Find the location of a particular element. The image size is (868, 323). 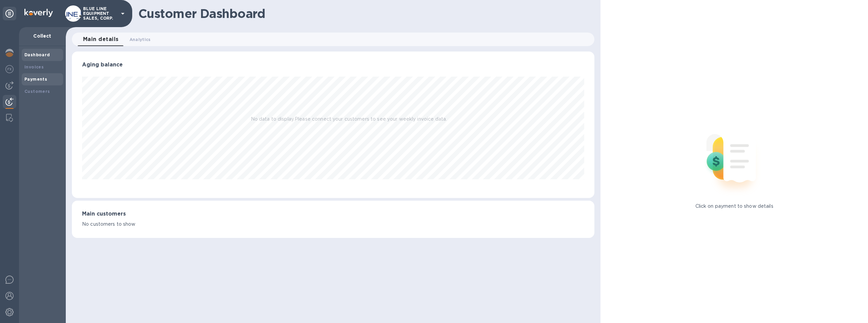

h3: Main customers is located at coordinates (333, 214).